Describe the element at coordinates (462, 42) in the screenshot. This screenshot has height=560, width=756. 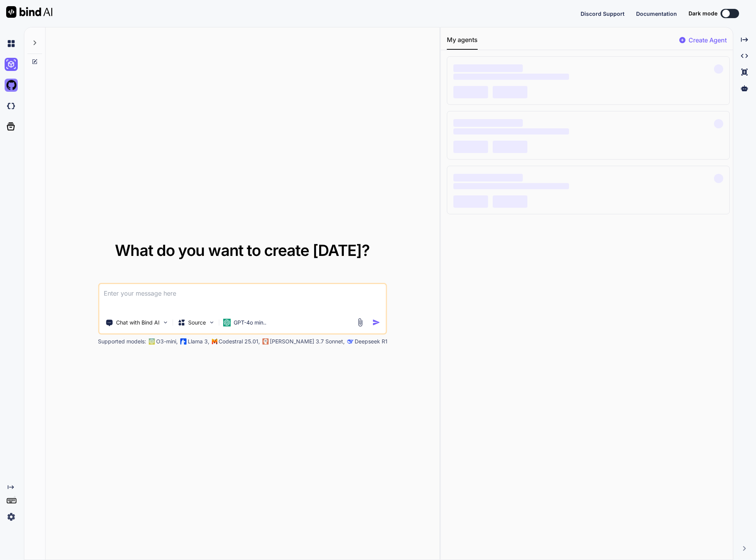
I see `button: My agents` at that location.